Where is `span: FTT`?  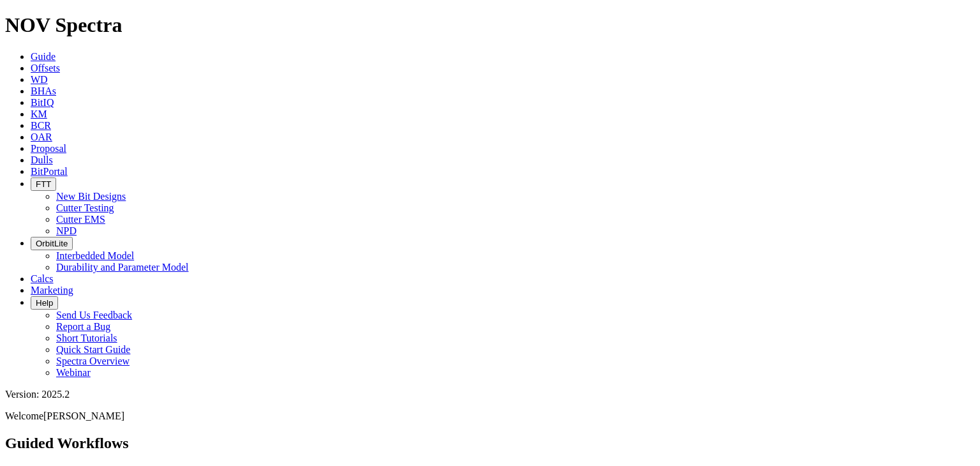 span: FTT is located at coordinates (43, 184).